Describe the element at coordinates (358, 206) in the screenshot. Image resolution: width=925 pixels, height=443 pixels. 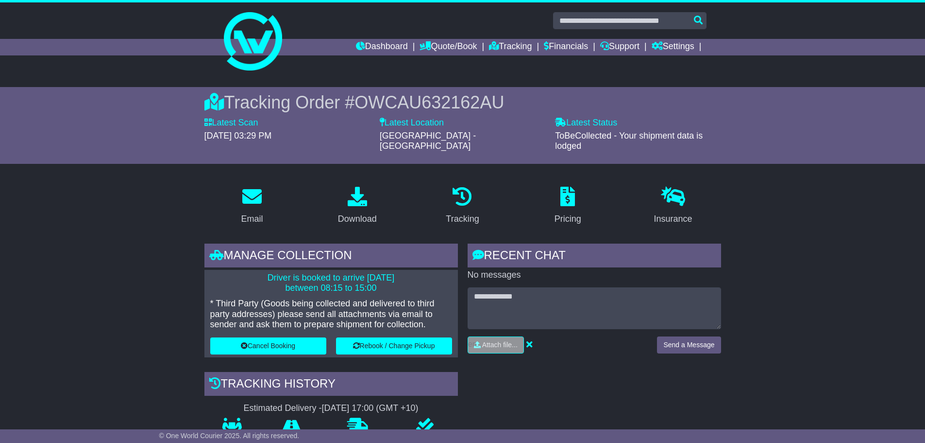
I see `a: Download` at that location.